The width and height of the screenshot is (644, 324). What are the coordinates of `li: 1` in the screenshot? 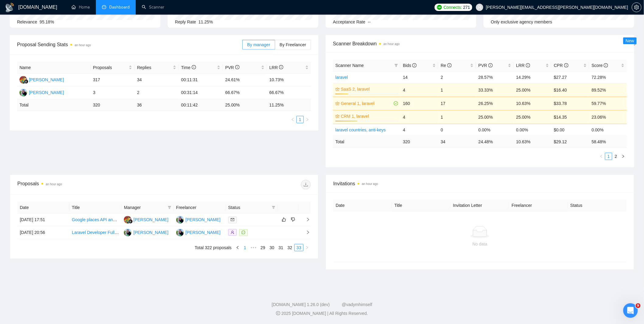 It's located at (609, 156).